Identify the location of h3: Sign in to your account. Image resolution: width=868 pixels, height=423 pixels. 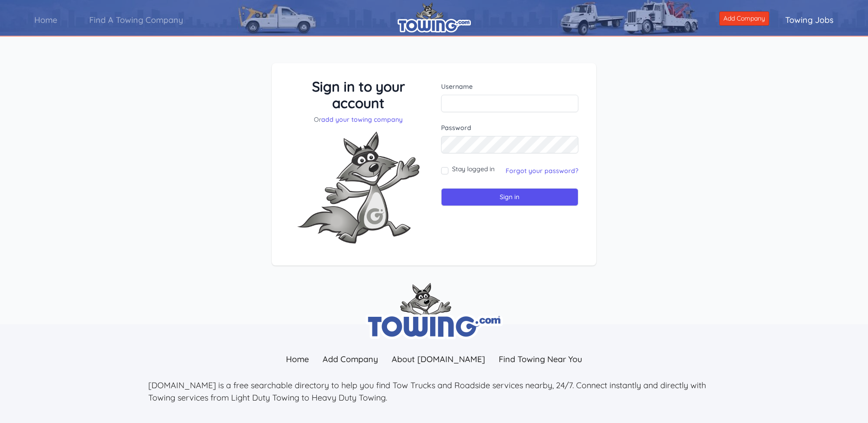
(359, 95).